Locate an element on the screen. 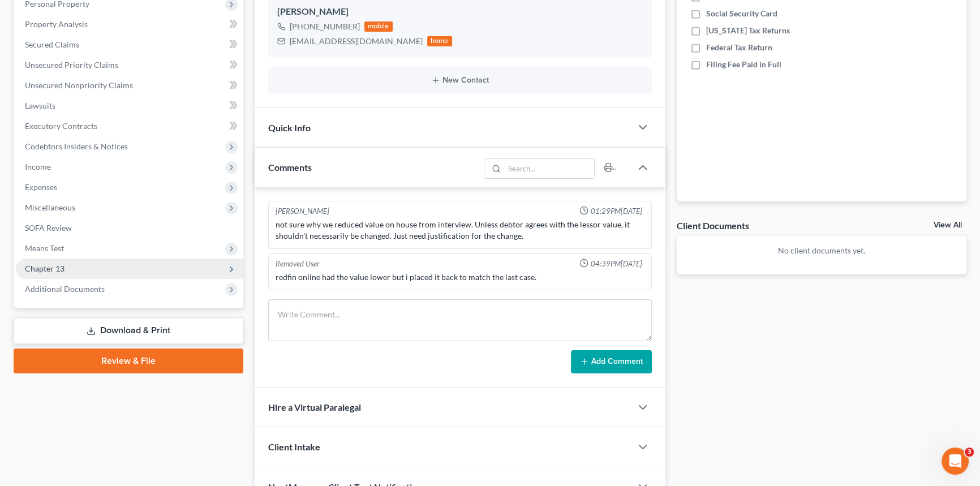  div: not sure why we reduced value on house from interview. Unless debtor agrees with the lessor value... is located at coordinates (460, 230).